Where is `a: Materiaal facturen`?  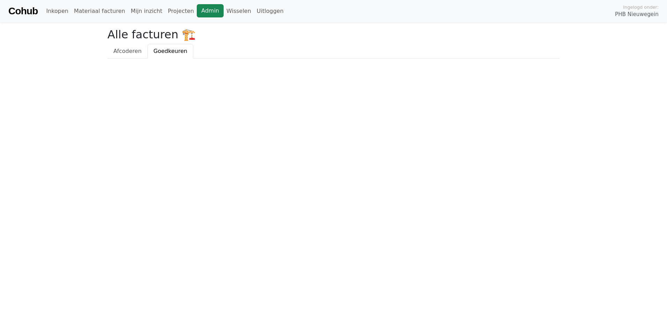 a: Materiaal facturen is located at coordinates (99, 11).